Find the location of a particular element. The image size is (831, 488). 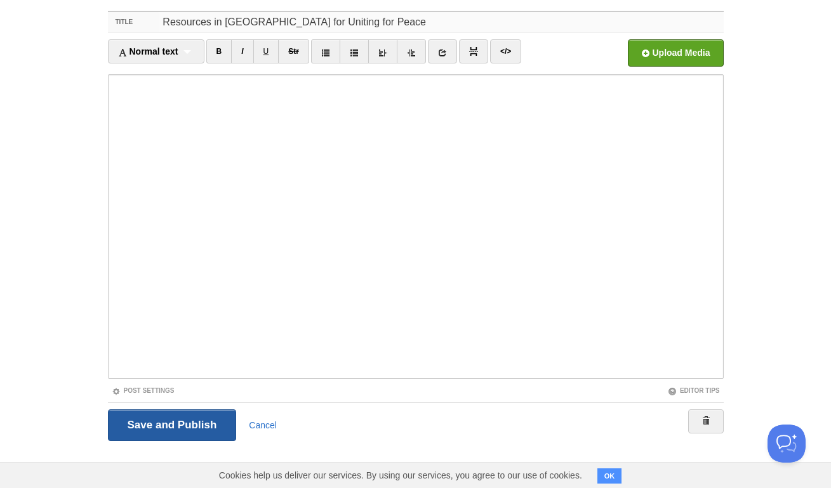

a: Str is located at coordinates (293, 51).